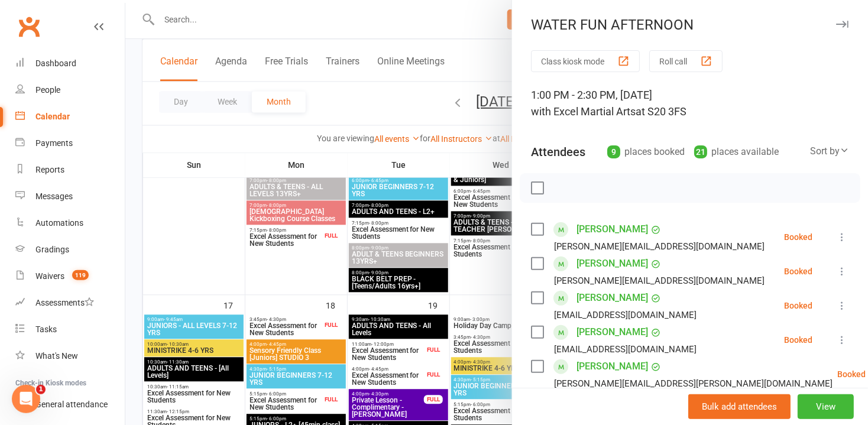  Describe the element at coordinates (54, 143) in the screenshot. I see `div: Payments` at that location.